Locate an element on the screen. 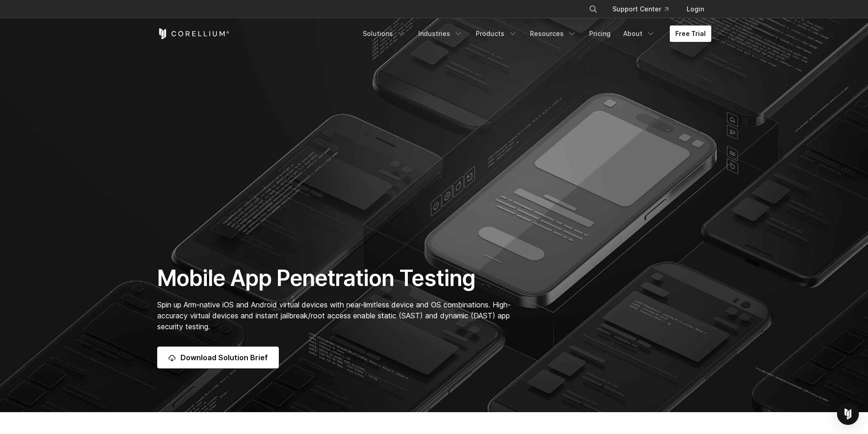 Image resolution: width=868 pixels, height=434 pixels. a: About is located at coordinates (639, 33).